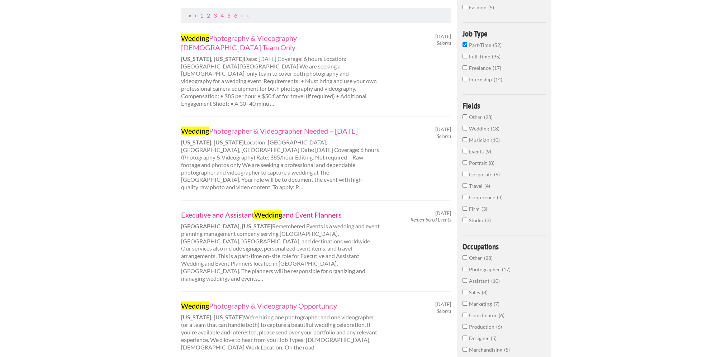 The height and width of the screenshot is (357, 726). What do you see at coordinates (464, 128) in the screenshot?
I see `input: Wedding18` at bounding box center [464, 128].